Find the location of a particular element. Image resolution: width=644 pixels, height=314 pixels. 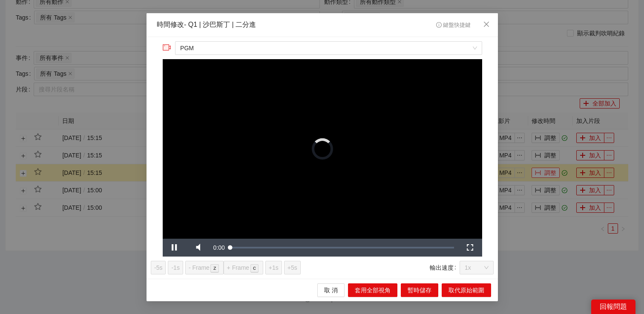

button: +1s is located at coordinates (273, 267).